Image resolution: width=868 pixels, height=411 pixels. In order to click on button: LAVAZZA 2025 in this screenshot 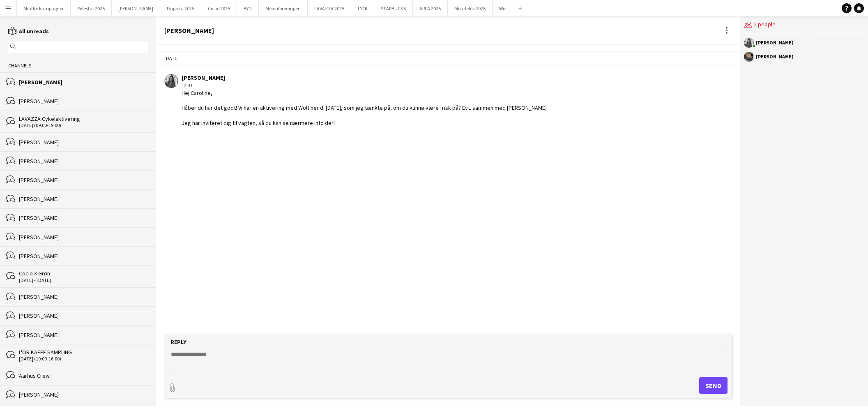, I will do `click(329, 8)`.